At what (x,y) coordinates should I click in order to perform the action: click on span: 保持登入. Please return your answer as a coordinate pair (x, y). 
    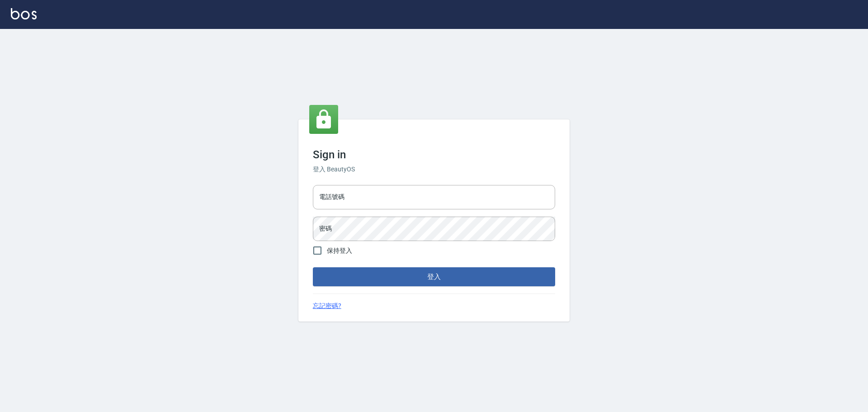
    Looking at the image, I should click on (340, 251).